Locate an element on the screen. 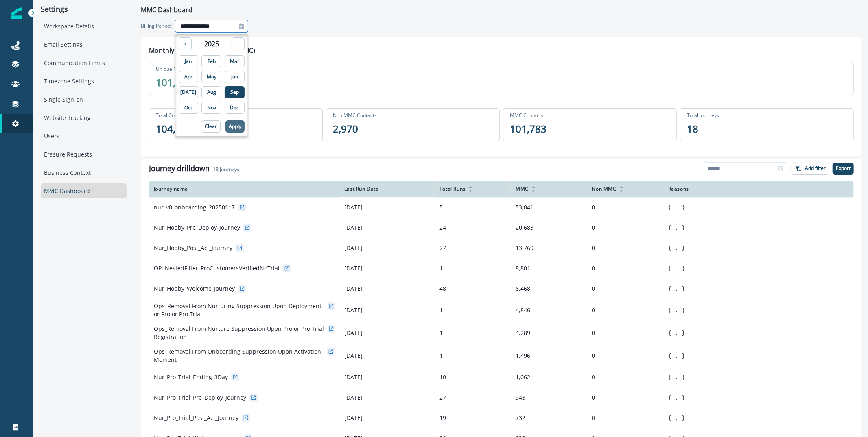  p: Clear is located at coordinates (210, 126).